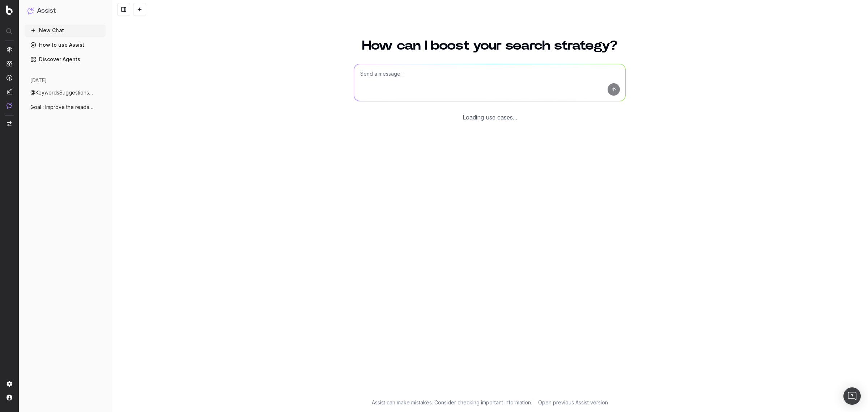 Image resolution: width=868 pixels, height=412 pixels. I want to click on img: Analytics, so click(9, 50).